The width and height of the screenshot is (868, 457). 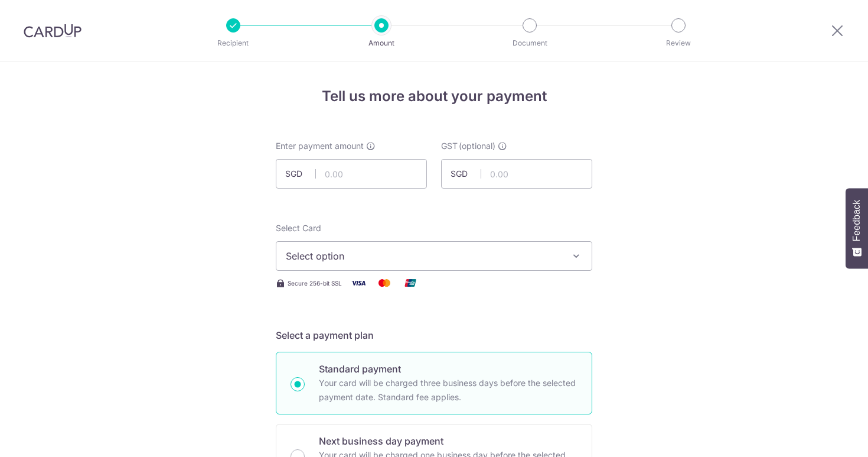 What do you see at coordinates (298, 228) in the screenshot?
I see `span: translation missing: en.payables.payment_networks.credit_card.summary.labels.select_card` at bounding box center [298, 228].